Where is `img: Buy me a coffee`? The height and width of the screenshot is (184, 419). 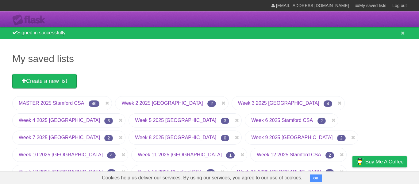 img: Buy me a coffee is located at coordinates (359, 161).